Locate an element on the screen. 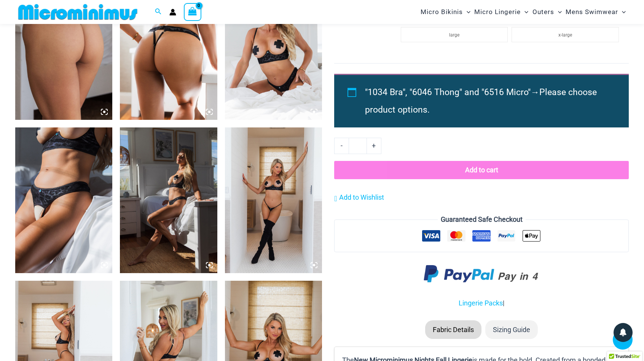 The width and height of the screenshot is (644, 361). a: Add to Wishlist is located at coordinates (359, 197).